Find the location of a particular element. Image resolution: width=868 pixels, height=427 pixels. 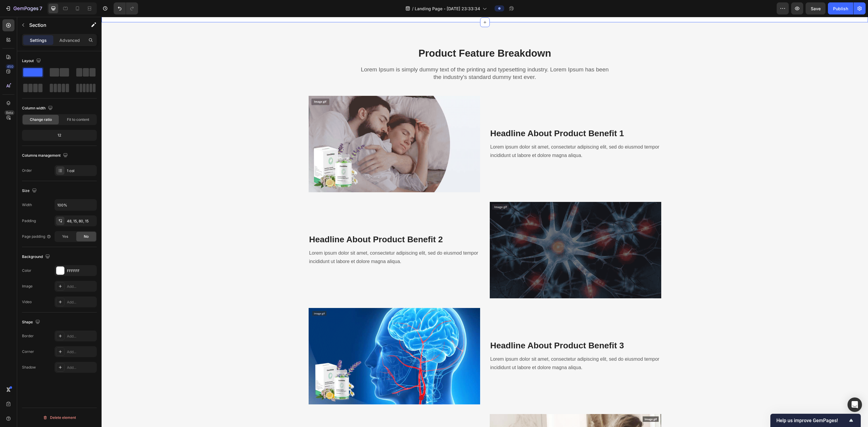

div: Open Intercom Messenger is located at coordinates (855, 405).